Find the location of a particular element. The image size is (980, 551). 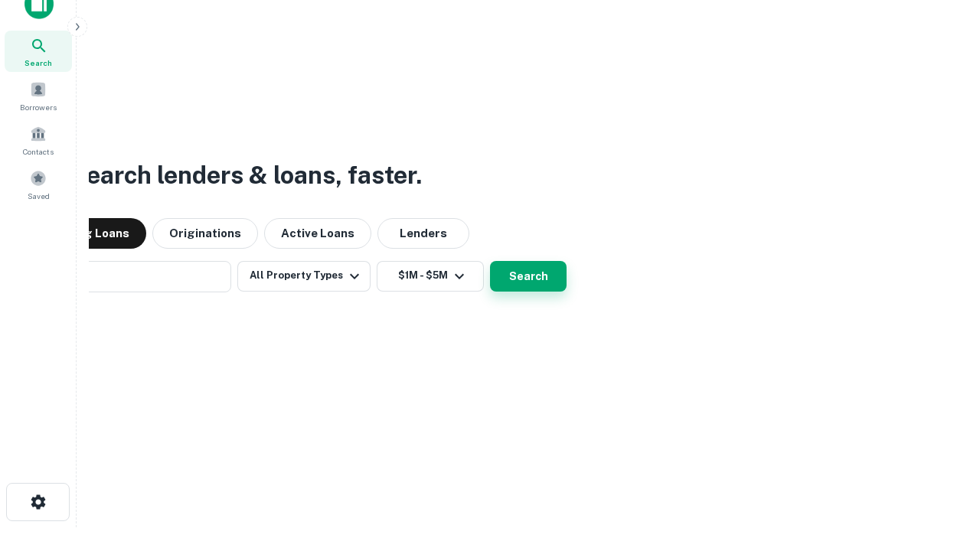

button: Active Loans is located at coordinates (318, 234).